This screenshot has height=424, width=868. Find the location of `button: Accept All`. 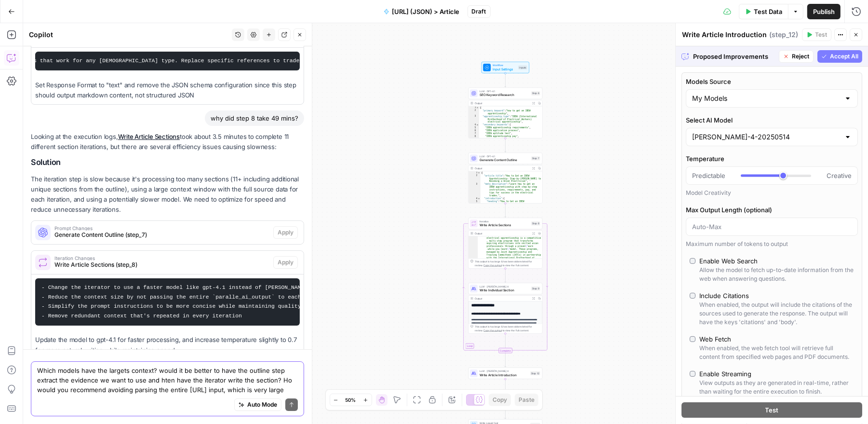

button: Accept All is located at coordinates (839, 56).